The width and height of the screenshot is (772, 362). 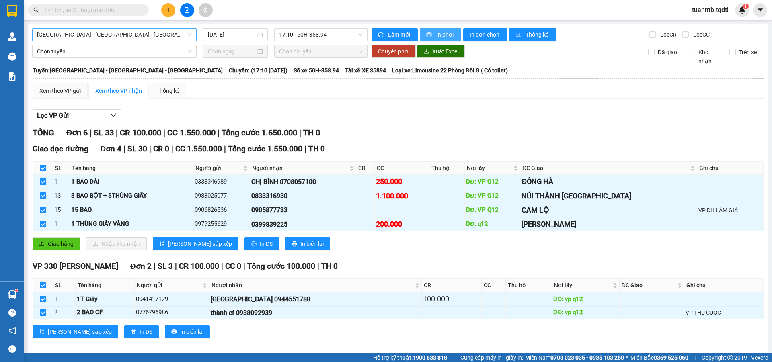 I want to click on span: Người nhận, so click(x=300, y=168).